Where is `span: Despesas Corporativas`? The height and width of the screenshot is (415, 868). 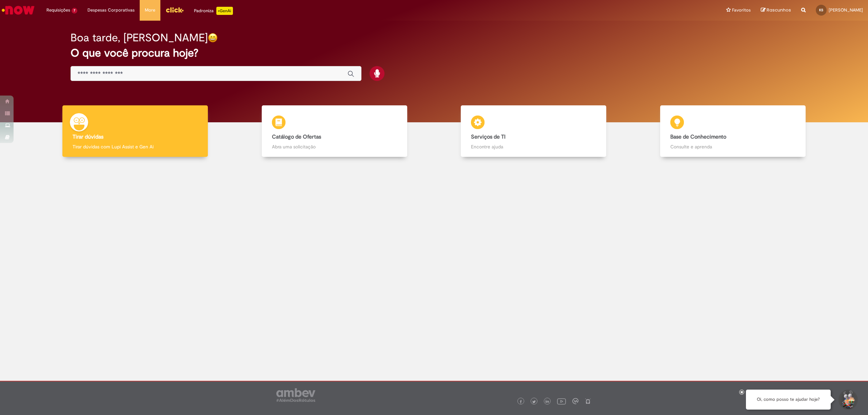 span: Despesas Corporativas is located at coordinates (111, 10).